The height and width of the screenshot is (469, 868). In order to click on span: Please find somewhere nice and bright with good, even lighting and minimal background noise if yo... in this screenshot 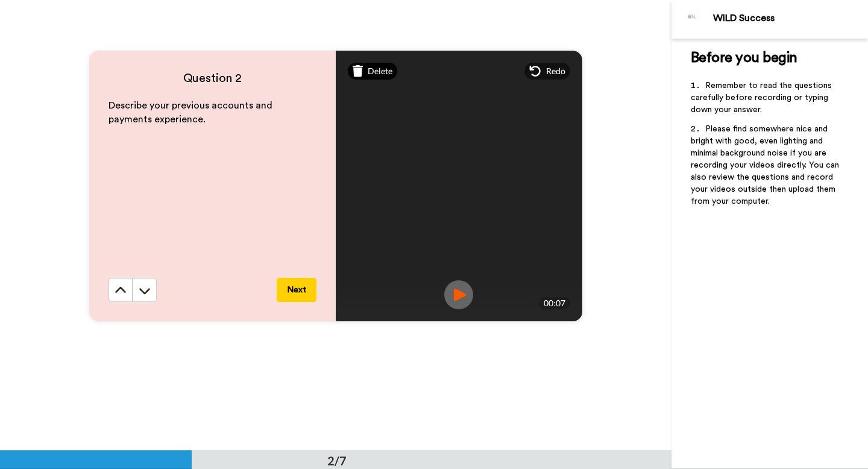, I will do `click(766, 165)`.